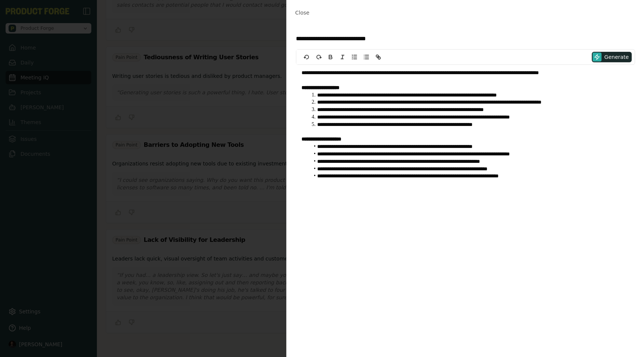  Describe the element at coordinates (302, 12) in the screenshot. I see `span: Close` at that location.